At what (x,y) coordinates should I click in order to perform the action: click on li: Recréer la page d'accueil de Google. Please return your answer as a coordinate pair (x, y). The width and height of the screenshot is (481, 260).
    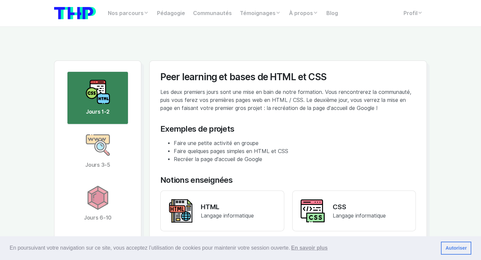
    Looking at the image, I should click on (295, 159).